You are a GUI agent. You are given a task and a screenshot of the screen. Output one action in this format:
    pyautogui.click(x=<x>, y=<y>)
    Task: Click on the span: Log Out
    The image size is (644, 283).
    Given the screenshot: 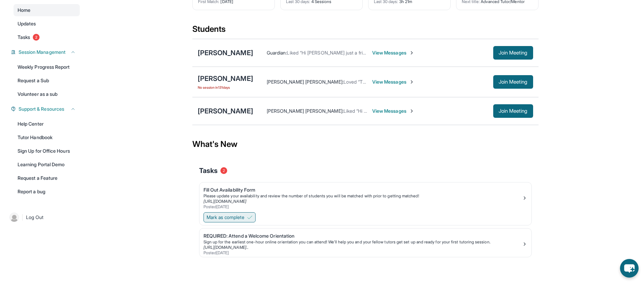 What is the action you would take?
    pyautogui.click(x=35, y=217)
    